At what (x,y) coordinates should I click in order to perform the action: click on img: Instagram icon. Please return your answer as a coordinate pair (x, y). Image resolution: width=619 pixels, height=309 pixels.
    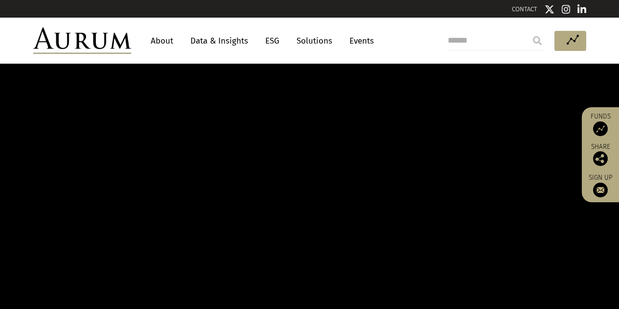
    Looking at the image, I should click on (567, 9).